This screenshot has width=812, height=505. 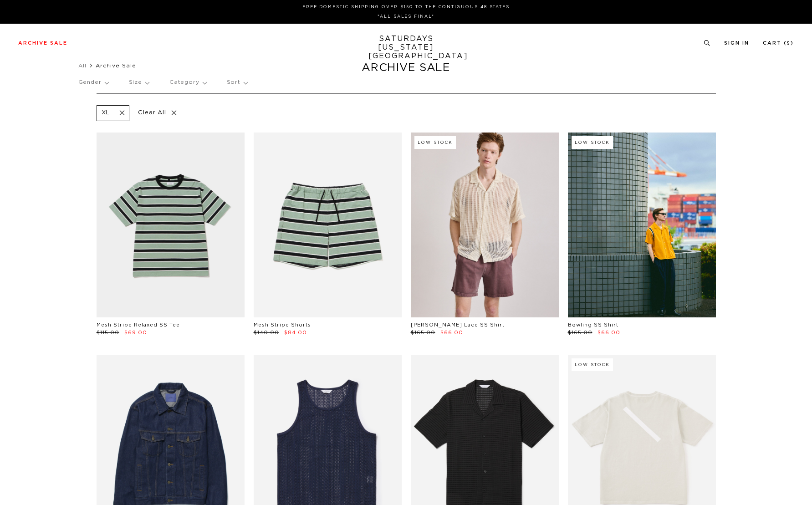 What do you see at coordinates (295, 332) in the screenshot?
I see `span: $84.00` at bounding box center [295, 332].